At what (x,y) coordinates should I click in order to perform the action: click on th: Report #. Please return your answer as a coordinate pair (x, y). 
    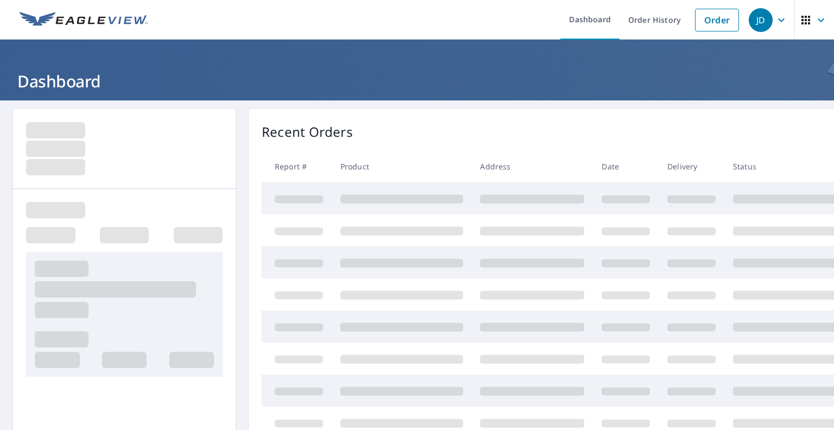
    Looking at the image, I should click on (297, 166).